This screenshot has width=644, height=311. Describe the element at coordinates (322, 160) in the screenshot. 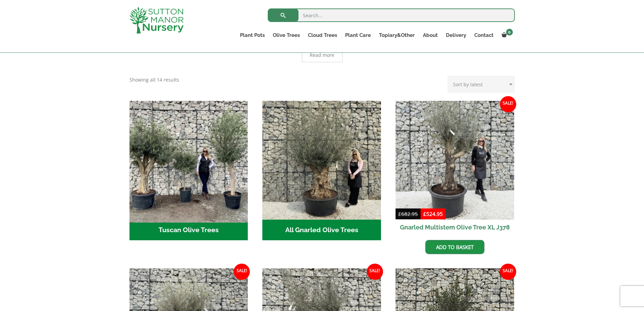

I see `img: All Gnarled Olive Trees` at that location.